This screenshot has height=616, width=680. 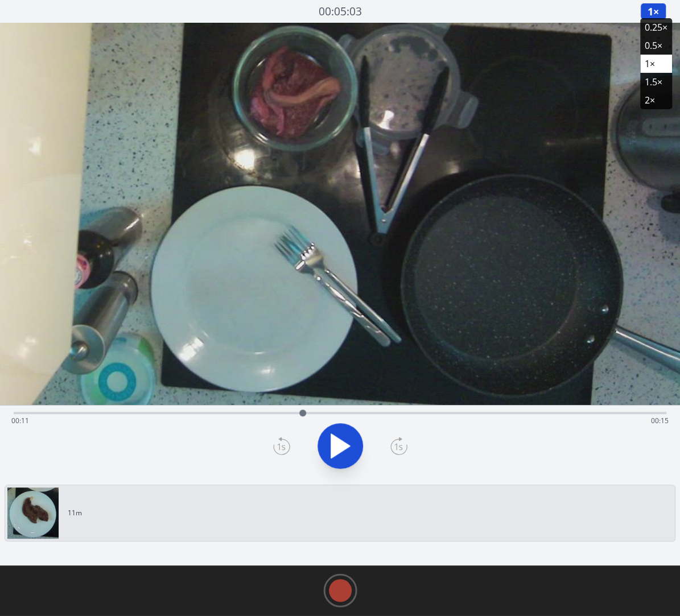 What do you see at coordinates (33, 513) in the screenshot?
I see `img: 250611153317_thumb.jpeg` at bounding box center [33, 513].